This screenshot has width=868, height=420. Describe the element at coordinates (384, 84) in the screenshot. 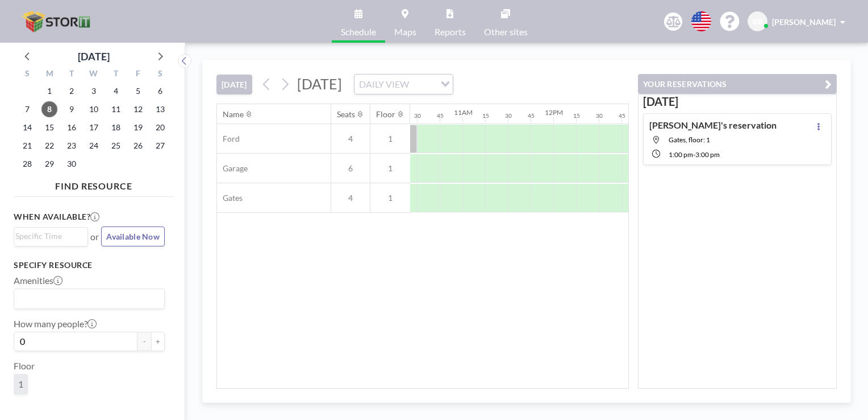

I see `span: DAILY VIEW` at that location.